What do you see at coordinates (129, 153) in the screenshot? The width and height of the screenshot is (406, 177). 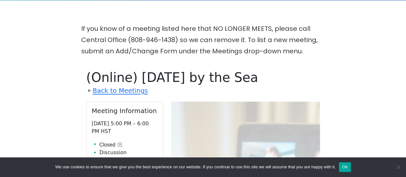 I see `li: Discussion` at bounding box center [129, 153].